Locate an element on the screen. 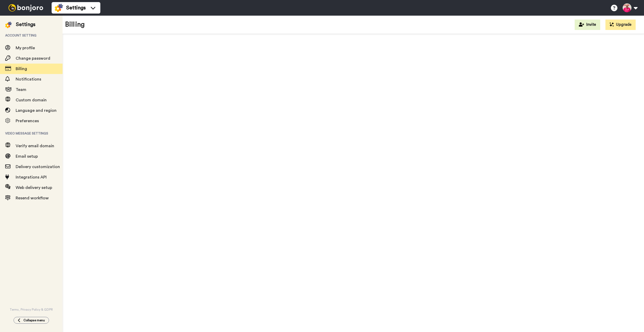  span: Billing is located at coordinates (22, 69).